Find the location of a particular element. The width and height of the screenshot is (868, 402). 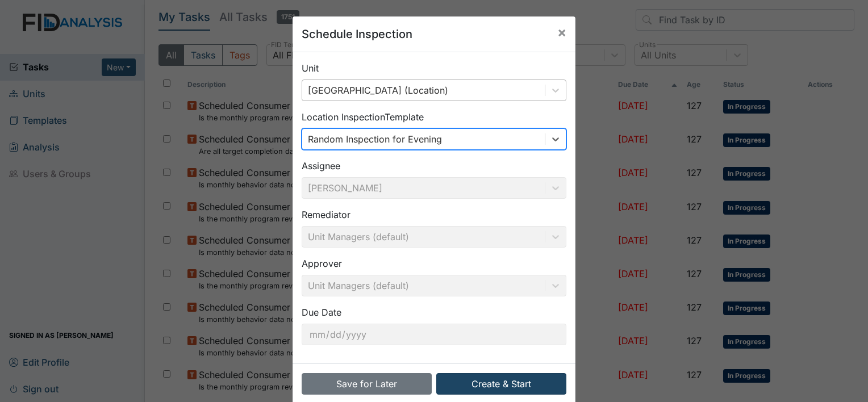

div: Random Inspection for Evening is located at coordinates (375, 139).